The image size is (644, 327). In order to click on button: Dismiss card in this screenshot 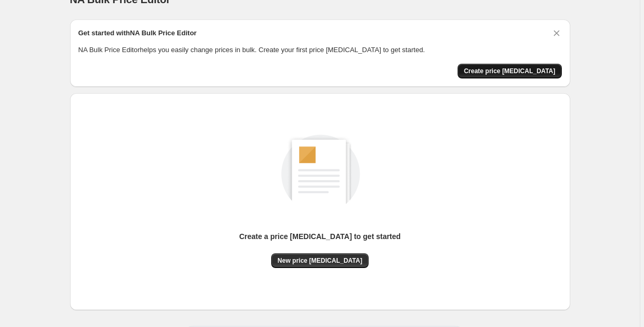, I will do `click(557, 33)`.